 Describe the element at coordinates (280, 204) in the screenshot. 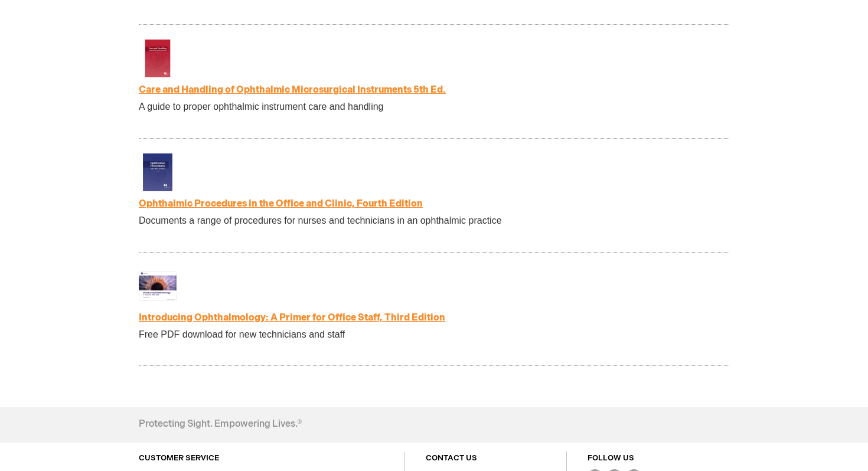

I see `a: Ophthalmic Procedures in the Office and Clinic, Fourth Edition` at that location.